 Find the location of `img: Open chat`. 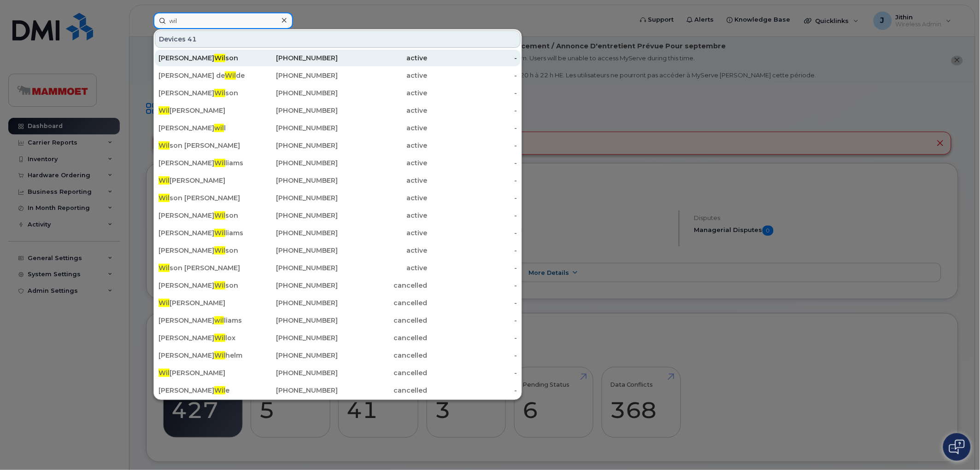

img: Open chat is located at coordinates (957, 447).